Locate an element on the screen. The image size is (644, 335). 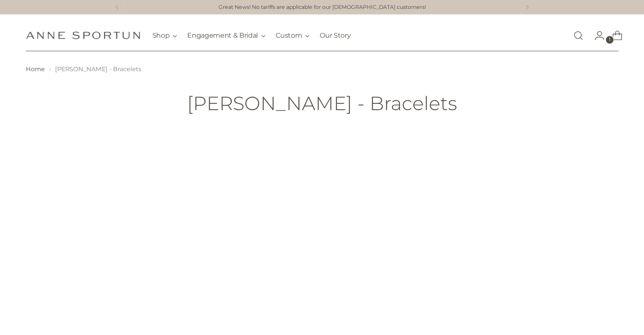
a: Open search modal is located at coordinates (578, 36).